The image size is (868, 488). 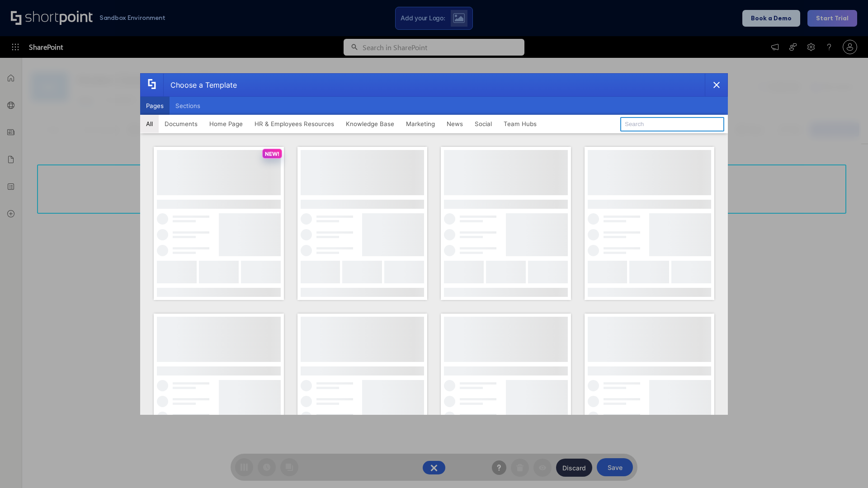 What do you see at coordinates (294, 123) in the screenshot?
I see `button: HR & Employees Resources` at bounding box center [294, 123].